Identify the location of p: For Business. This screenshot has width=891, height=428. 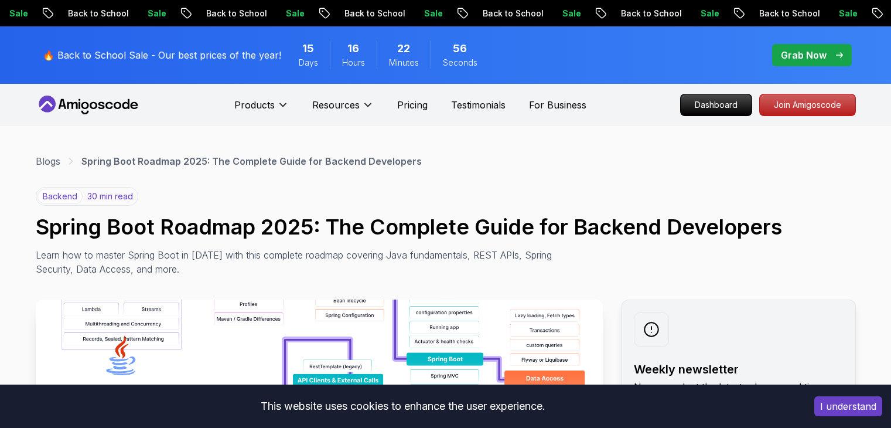
(558, 105).